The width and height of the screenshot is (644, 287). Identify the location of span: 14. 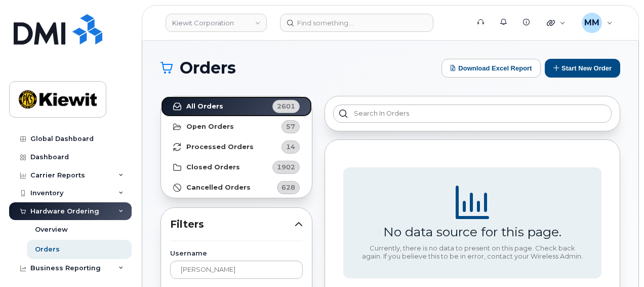
(290, 146).